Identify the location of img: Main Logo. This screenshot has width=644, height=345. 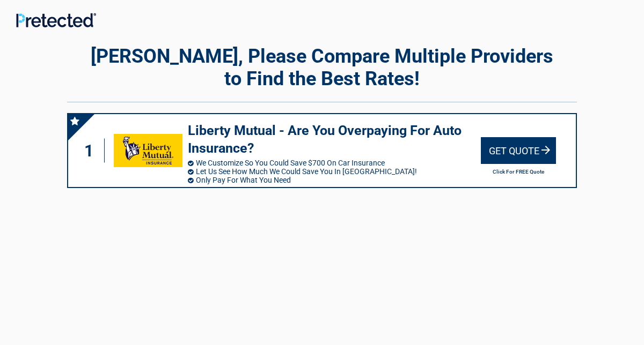
(56, 20).